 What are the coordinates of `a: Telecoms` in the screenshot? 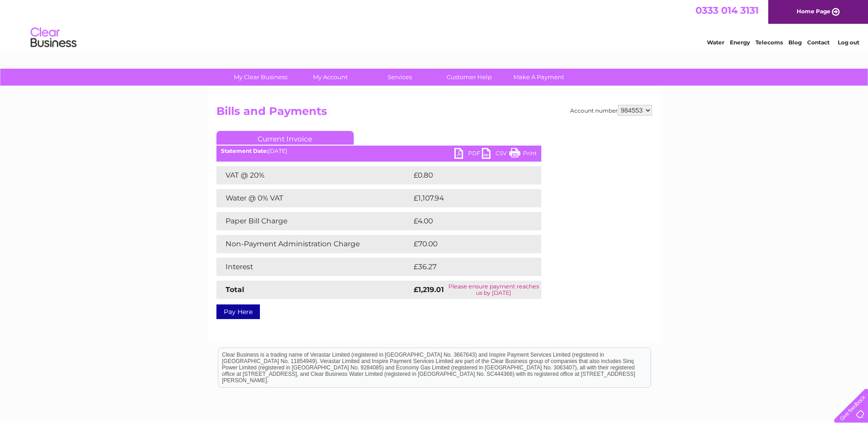 It's located at (769, 42).